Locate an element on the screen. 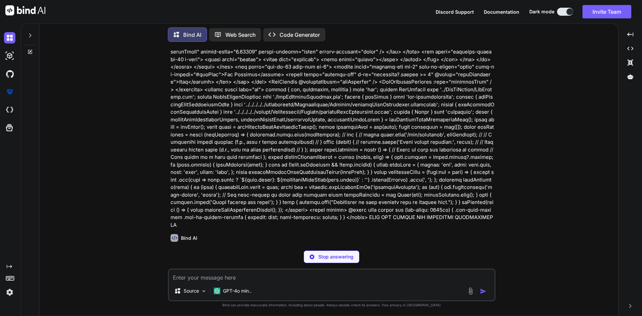 The height and width of the screenshot is (316, 642). p: GPT-4o min.. is located at coordinates (237, 291).